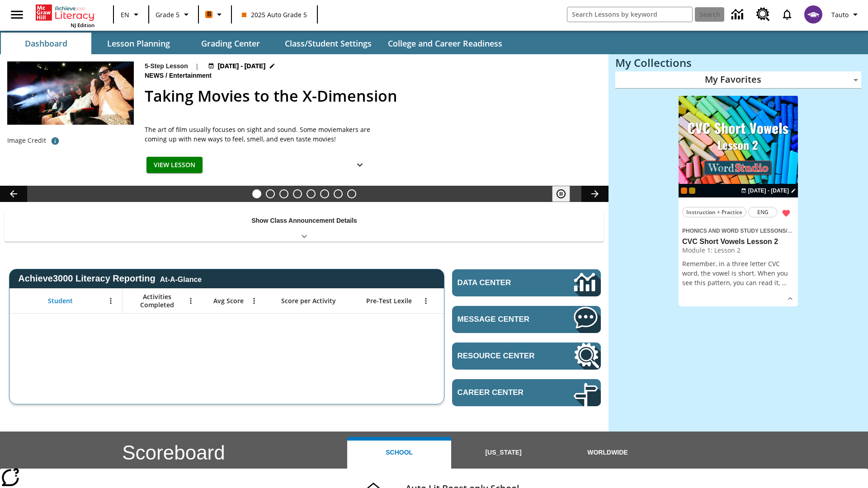 This screenshot has height=488, width=868. What do you see at coordinates (46, 43) in the screenshot?
I see `button: Dashboard` at bounding box center [46, 43].